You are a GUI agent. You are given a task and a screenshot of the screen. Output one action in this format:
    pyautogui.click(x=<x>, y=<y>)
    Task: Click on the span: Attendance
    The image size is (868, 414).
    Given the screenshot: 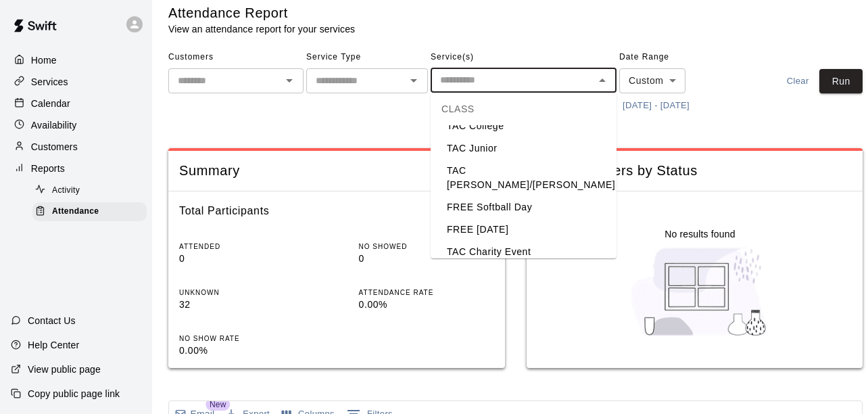 What is the action you would take?
    pyautogui.click(x=75, y=211)
    